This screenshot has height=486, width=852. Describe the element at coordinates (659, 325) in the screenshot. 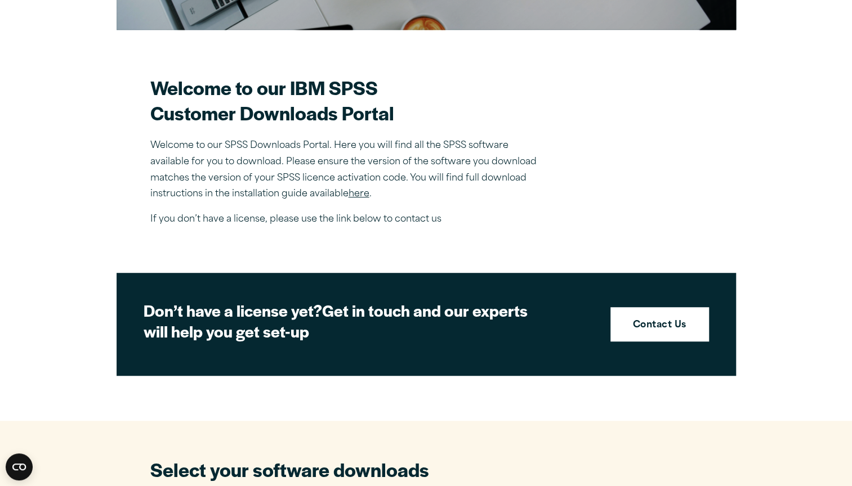

I see `a: Contact Us` at that location.